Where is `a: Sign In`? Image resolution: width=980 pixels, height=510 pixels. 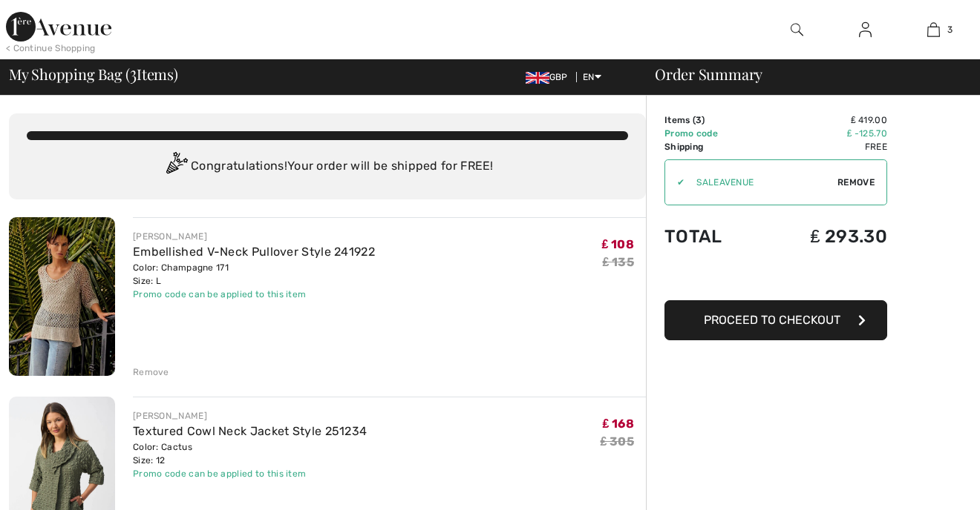 a: Sign In is located at coordinates (865, 30).